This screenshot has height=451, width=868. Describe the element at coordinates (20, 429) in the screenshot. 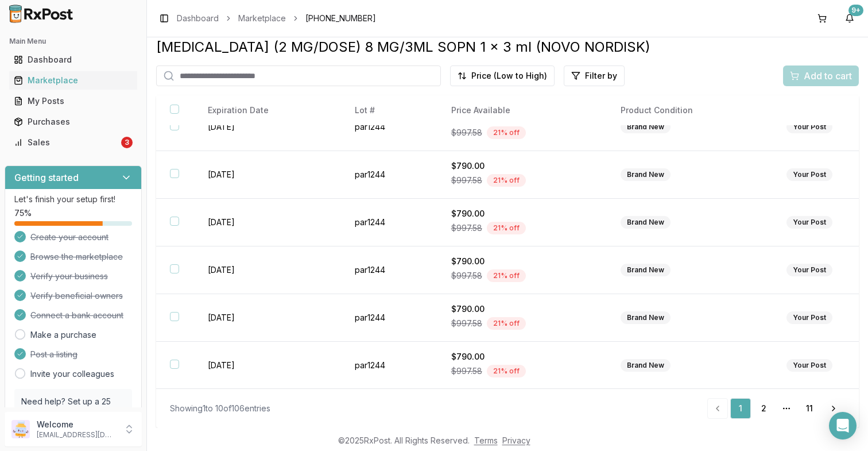

I see `img: User avatar` at that location.